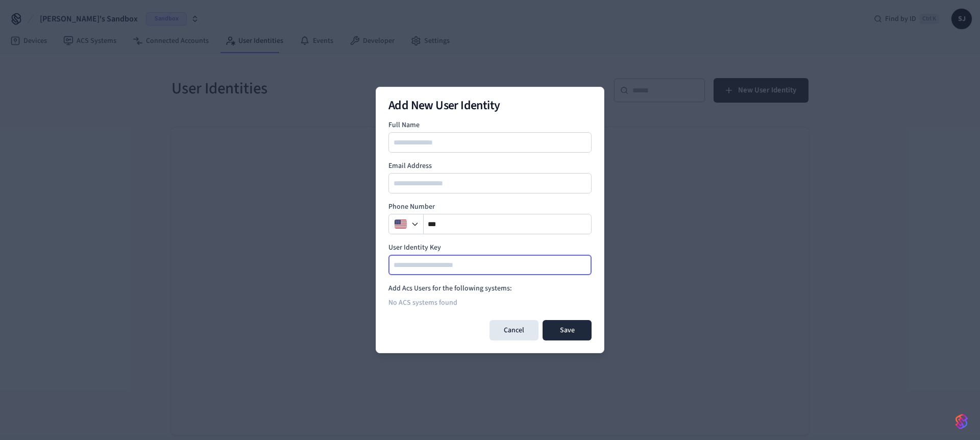 The width and height of the screenshot is (980, 440). What do you see at coordinates (490, 248) in the screenshot?
I see `label: User Identity Key` at bounding box center [490, 248].